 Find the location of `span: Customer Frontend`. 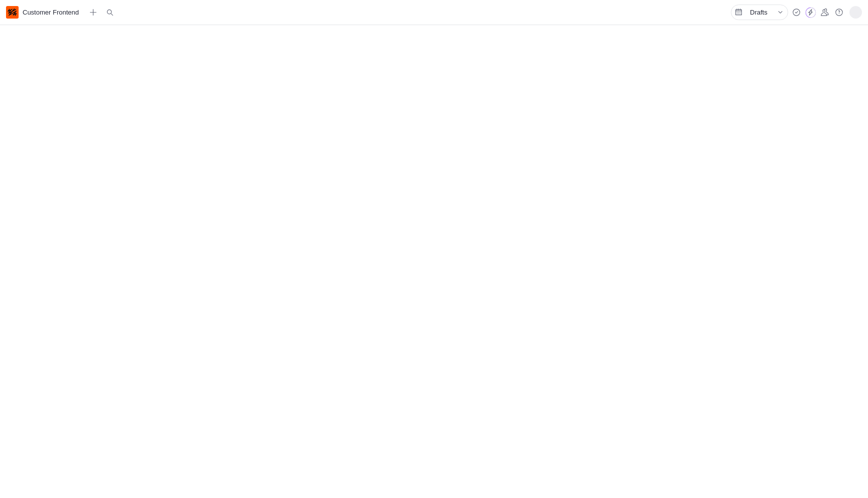

span: Customer Frontend is located at coordinates (51, 12).